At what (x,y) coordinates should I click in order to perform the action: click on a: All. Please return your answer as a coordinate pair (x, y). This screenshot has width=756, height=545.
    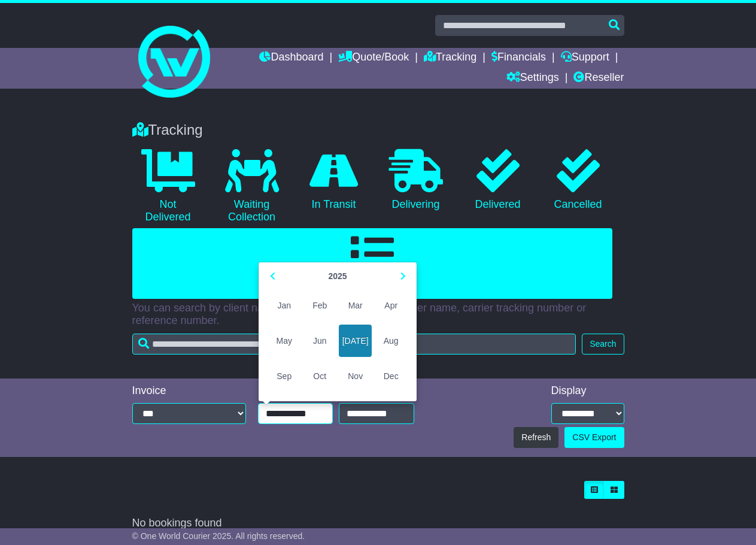
    Looking at the image, I should click on (373, 264).